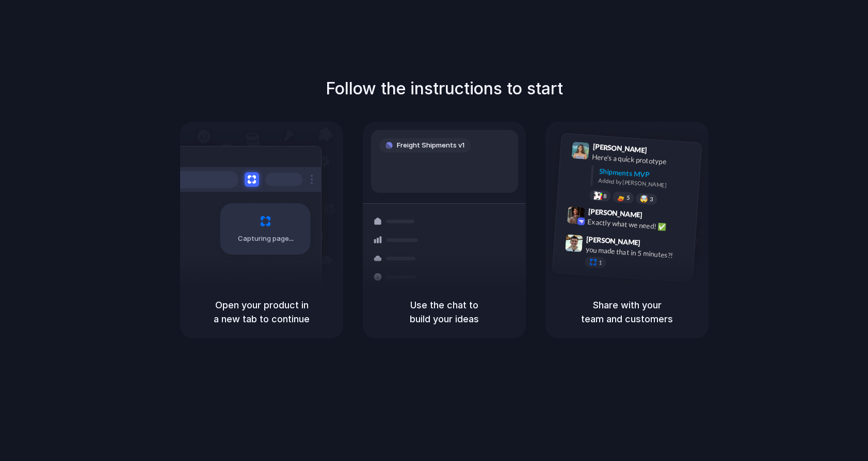  What do you see at coordinates (445, 312) in the screenshot?
I see `h5: Use the chat to build your ideas` at bounding box center [445, 312].